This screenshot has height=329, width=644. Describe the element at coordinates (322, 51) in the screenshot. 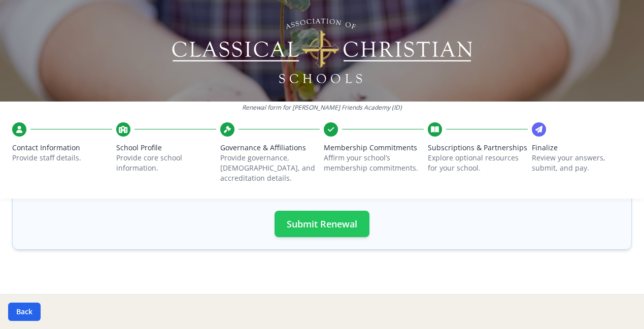

I see `img: Logo` at that location.